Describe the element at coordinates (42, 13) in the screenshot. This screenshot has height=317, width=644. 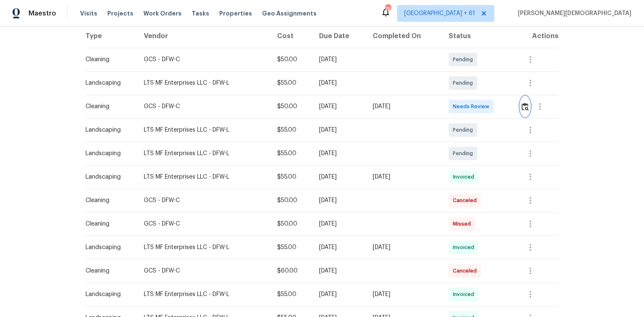
I see `span: Maestro` at that location.